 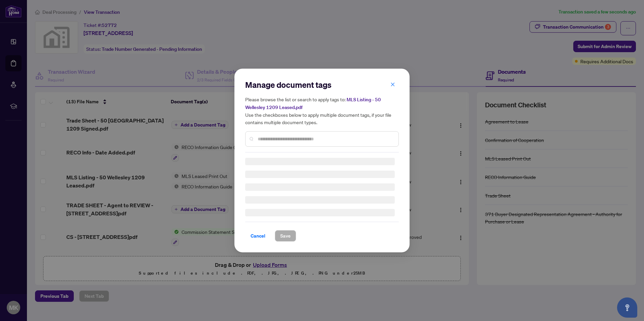 I want to click on h2: Manage document tags, so click(x=322, y=85).